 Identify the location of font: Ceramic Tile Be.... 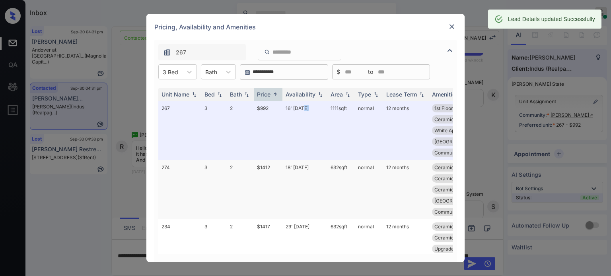
(454, 179).